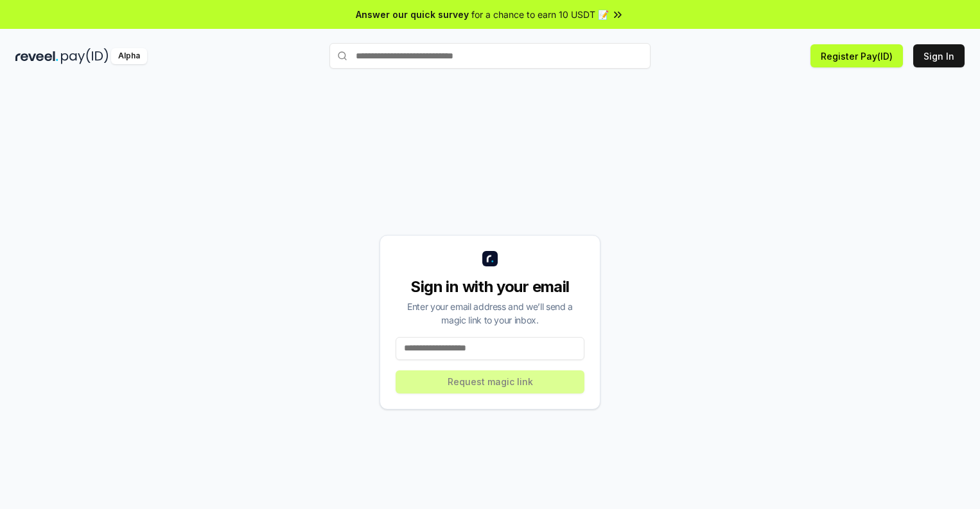  What do you see at coordinates (129, 56) in the screenshot?
I see `div: Alpha` at bounding box center [129, 56].